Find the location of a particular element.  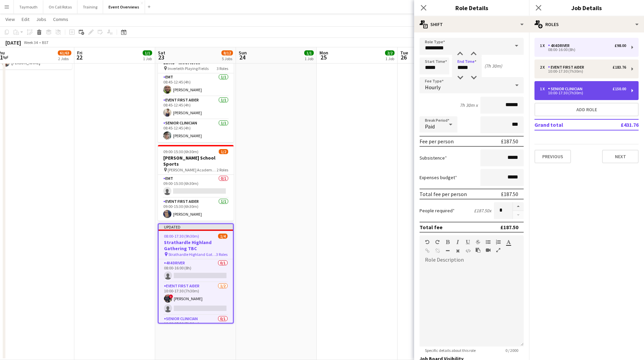

span: 26 is located at coordinates (403, 57).